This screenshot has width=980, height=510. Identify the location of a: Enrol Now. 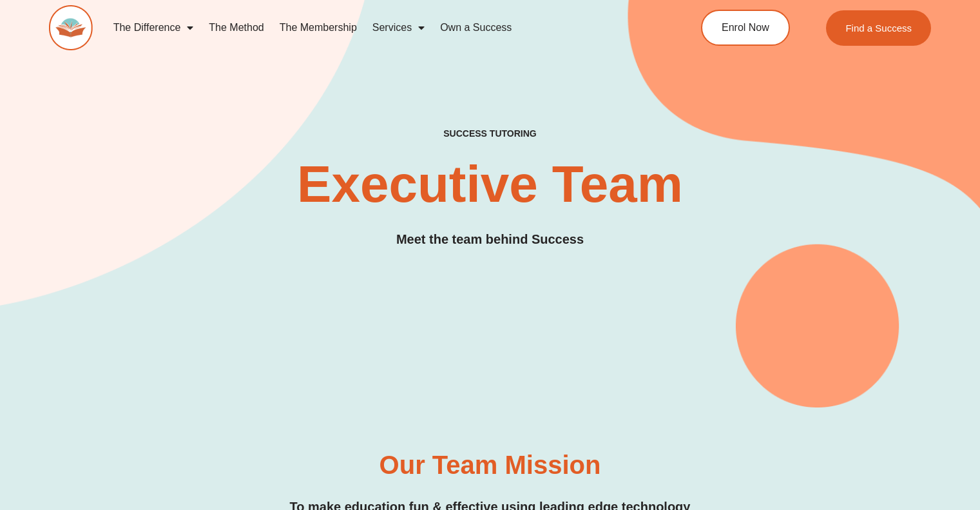
(745, 27).